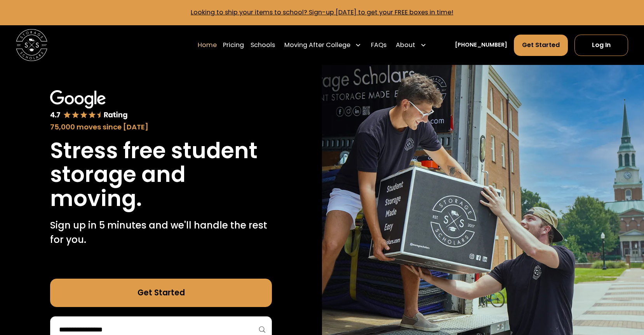 The image size is (644, 335). Describe the element at coordinates (601, 45) in the screenshot. I see `a: Log In` at that location.